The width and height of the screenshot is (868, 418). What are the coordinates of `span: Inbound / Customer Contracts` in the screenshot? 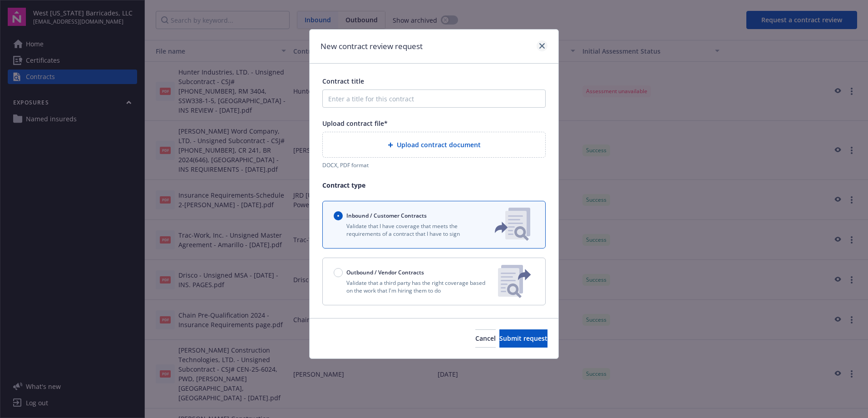 It's located at (387, 216).